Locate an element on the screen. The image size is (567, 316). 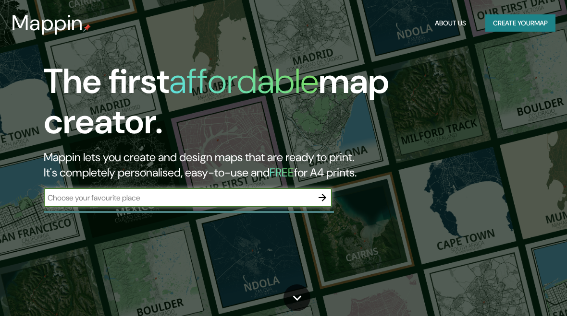
input: Choose your favourite place is located at coordinates (178, 198).